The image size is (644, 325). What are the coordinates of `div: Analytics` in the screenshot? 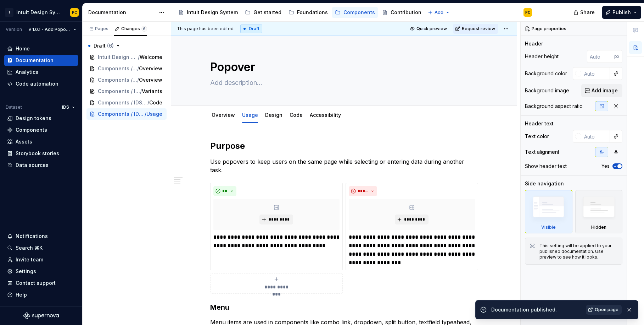 It's located at (27, 72).